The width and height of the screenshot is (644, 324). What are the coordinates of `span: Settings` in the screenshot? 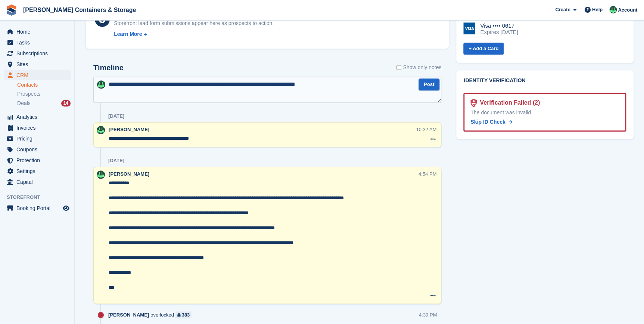 It's located at (39, 171).